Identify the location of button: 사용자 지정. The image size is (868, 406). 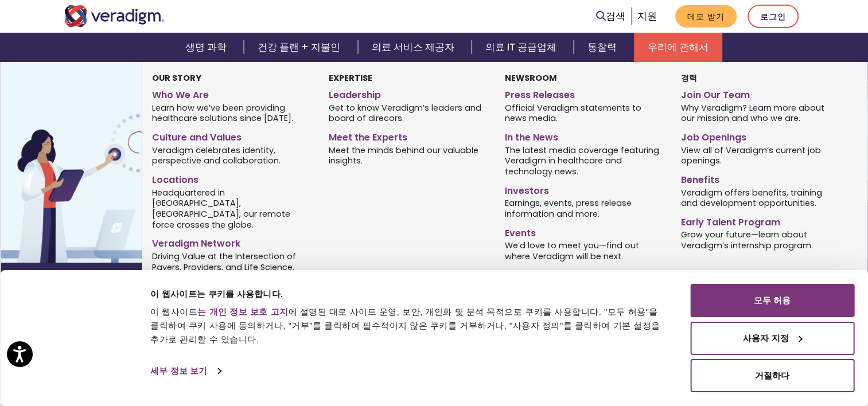
(772, 338).